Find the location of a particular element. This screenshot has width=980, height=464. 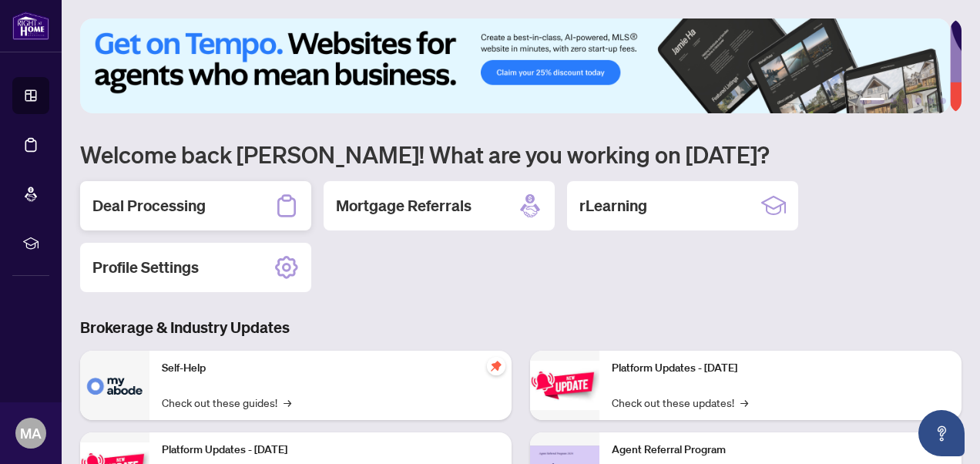

h2: rLearning is located at coordinates (613, 205).